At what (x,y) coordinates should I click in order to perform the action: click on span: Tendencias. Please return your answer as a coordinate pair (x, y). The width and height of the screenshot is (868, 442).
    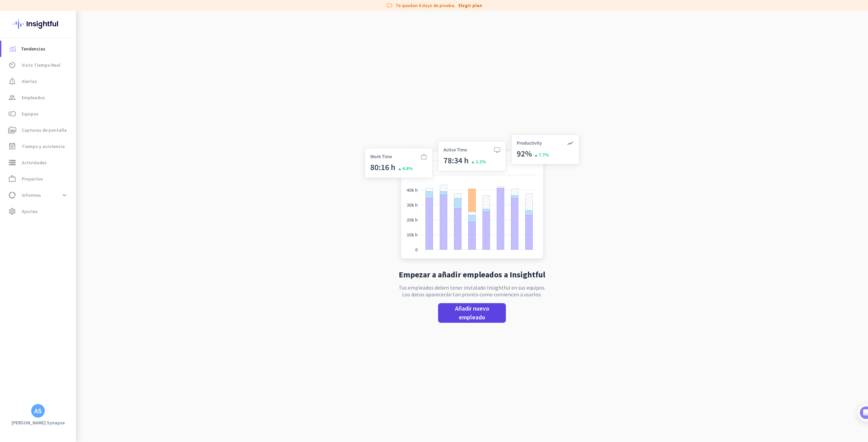
    Looking at the image, I should click on (33, 49).